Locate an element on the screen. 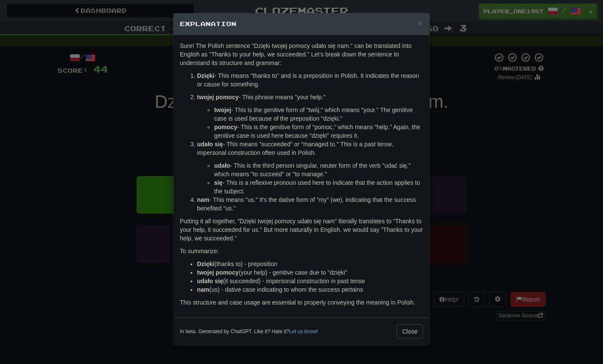  li: (us) - dative case indicating to whom the success pertains is located at coordinates (310, 289).